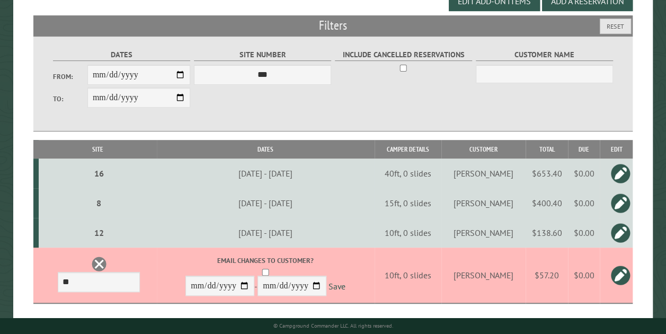  I want to click on a: Save, so click(337, 286).